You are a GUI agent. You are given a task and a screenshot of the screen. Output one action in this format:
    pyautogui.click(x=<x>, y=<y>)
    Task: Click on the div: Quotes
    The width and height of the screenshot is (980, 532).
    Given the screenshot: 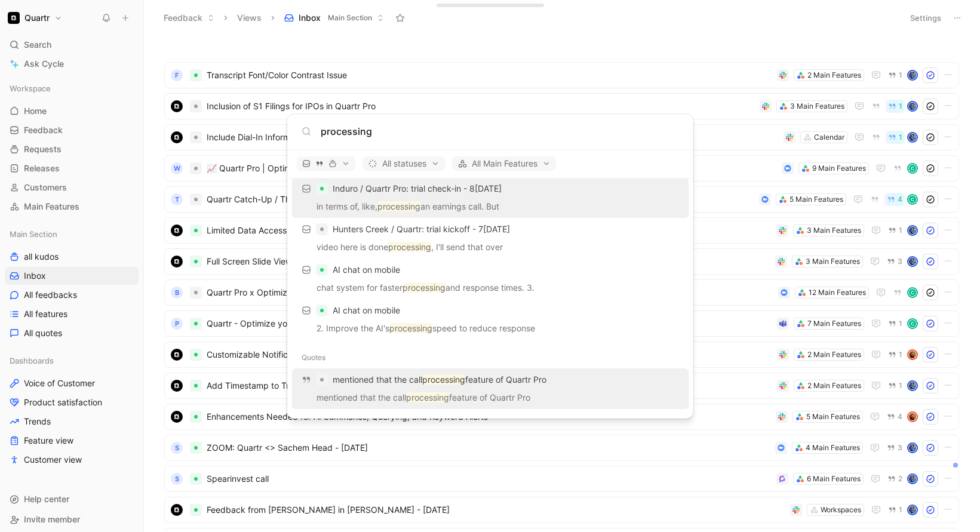 What is the action you would take?
    pyautogui.click(x=490, y=357)
    